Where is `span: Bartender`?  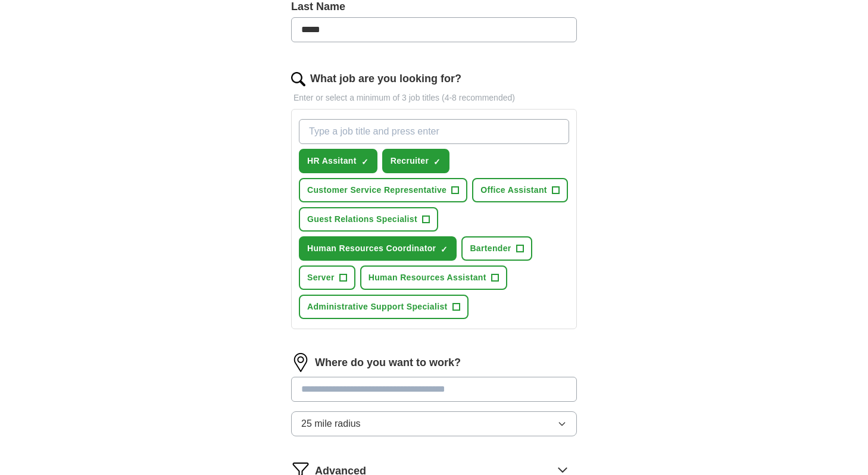 span: Bartender is located at coordinates (490, 248).